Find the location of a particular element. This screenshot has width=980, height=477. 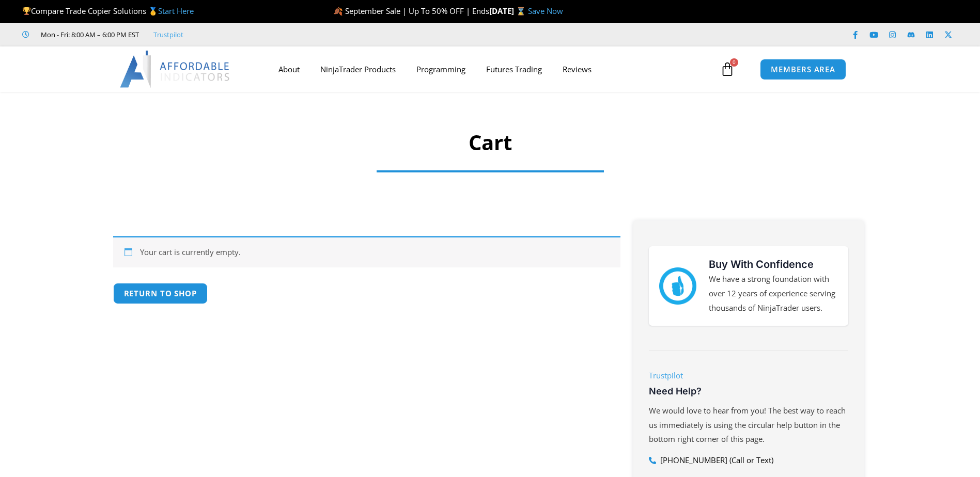

a: MEMBERS AREA is located at coordinates (803, 69).